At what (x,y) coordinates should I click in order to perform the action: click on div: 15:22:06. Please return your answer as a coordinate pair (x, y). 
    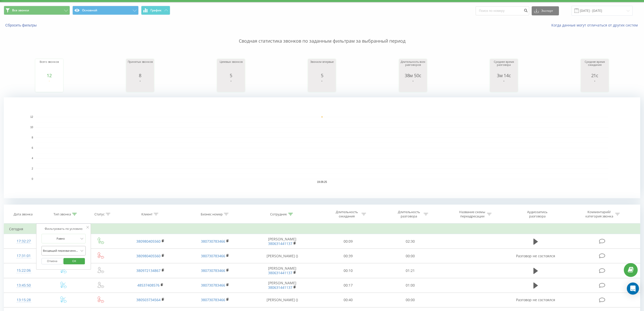
    Looking at the image, I should click on (24, 270).